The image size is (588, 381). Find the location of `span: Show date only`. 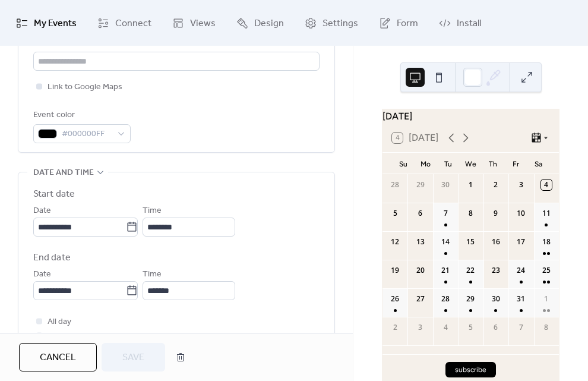

span: Show date only is located at coordinates (75, 336).